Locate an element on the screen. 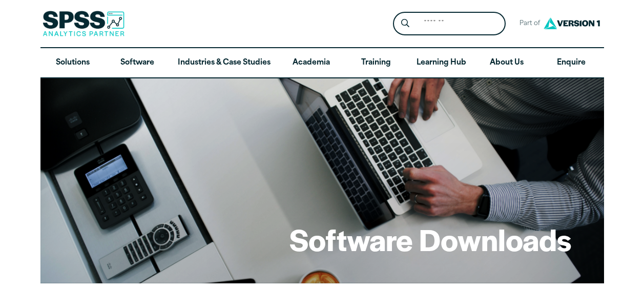 This screenshot has width=644, height=289. img: Version1 Logo is located at coordinates (572, 23).